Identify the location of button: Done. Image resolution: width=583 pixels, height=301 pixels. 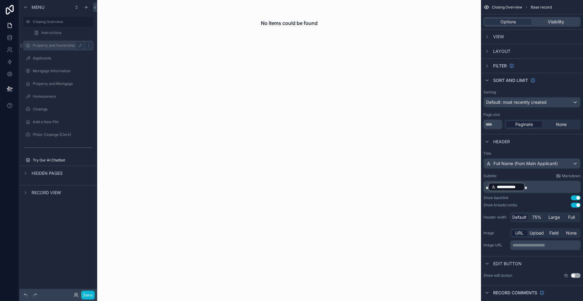
(88, 295).